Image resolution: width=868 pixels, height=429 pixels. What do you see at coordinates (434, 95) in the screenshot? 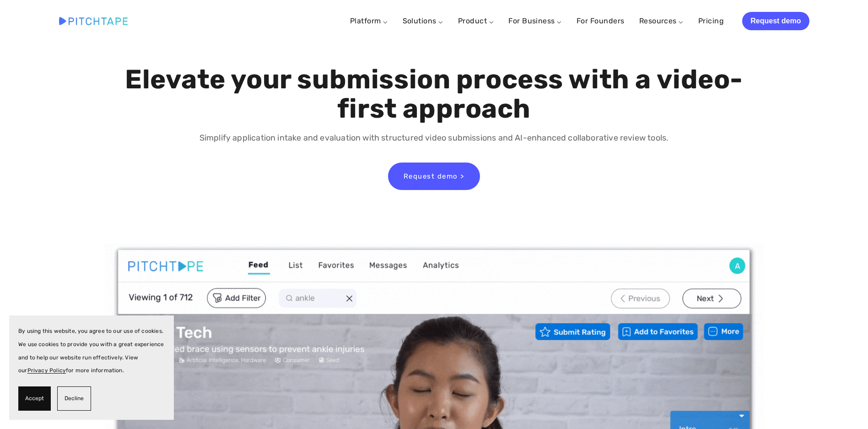
I see `h1: Elevate your submission process with a video-first approach` at bounding box center [434, 95].